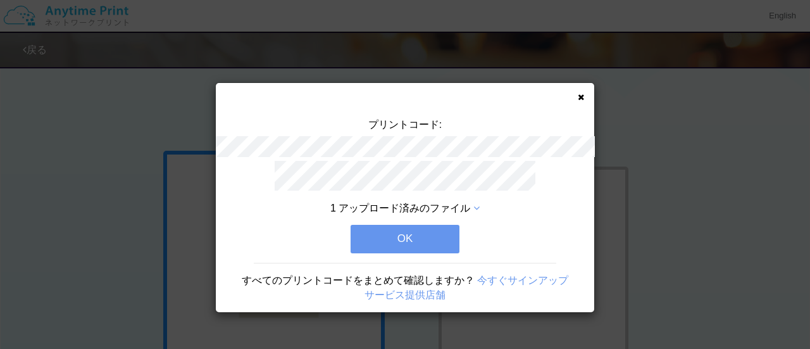  Describe the element at coordinates (405, 239) in the screenshot. I see `button: OK` at that location.